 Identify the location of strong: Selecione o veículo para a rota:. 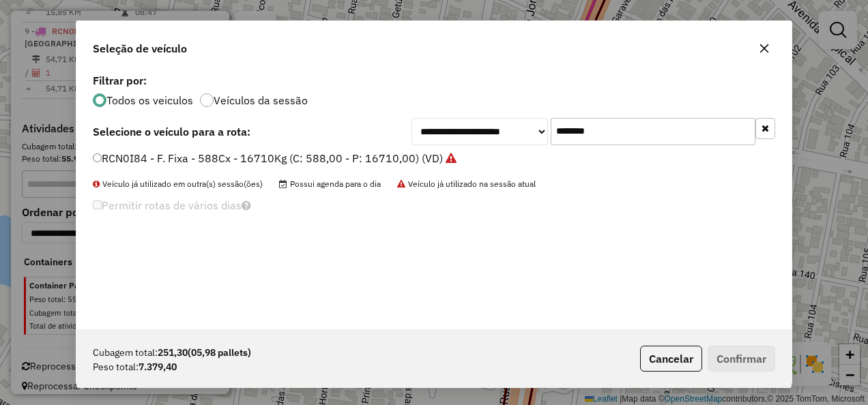
(172, 132).